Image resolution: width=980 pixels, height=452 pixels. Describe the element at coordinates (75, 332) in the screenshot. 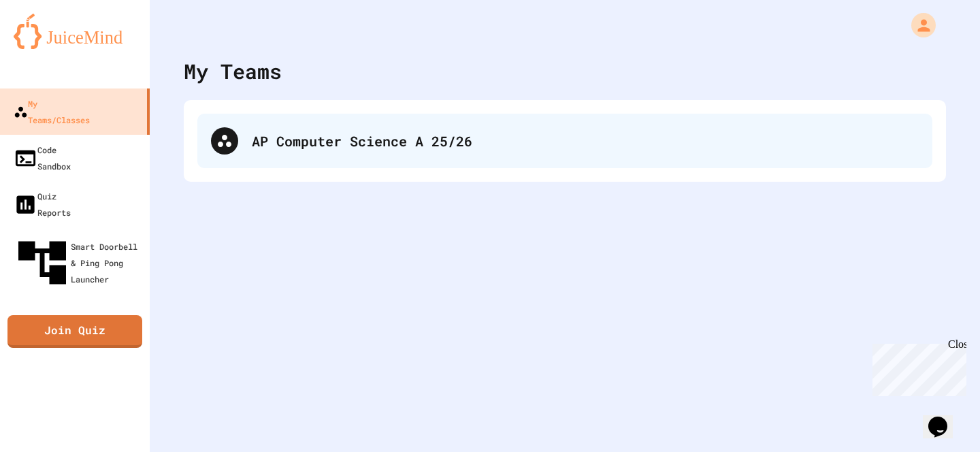

I see `a: Join Quiz` at that location.